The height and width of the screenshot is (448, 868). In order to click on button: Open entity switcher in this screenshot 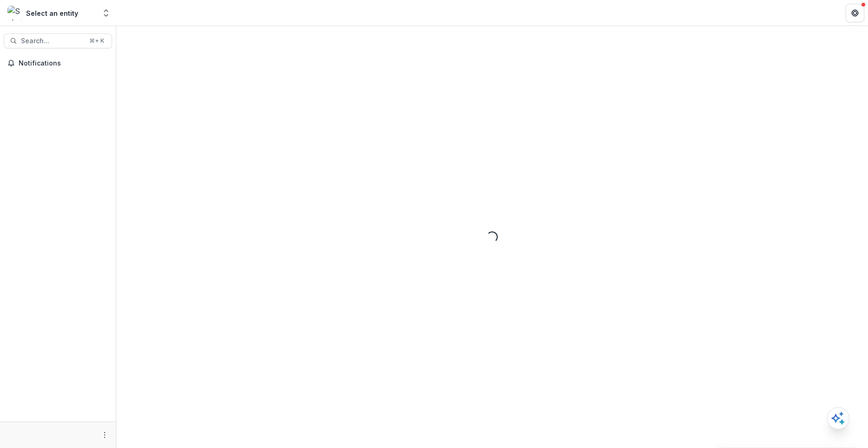, I will do `click(106, 13)`.